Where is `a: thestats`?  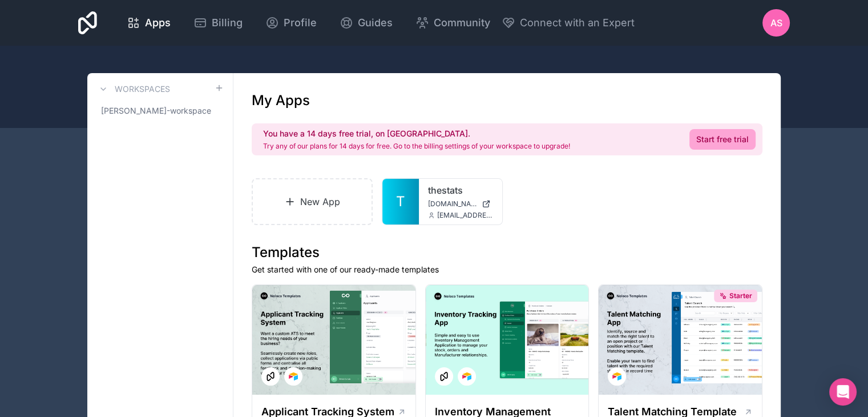 a: thestats is located at coordinates (461, 190).